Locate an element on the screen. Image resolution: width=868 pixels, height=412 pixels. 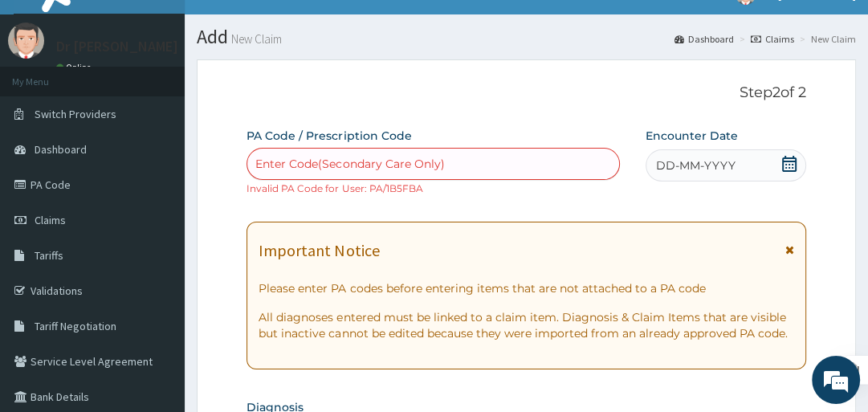
label: Encounter Date is located at coordinates (691, 136).